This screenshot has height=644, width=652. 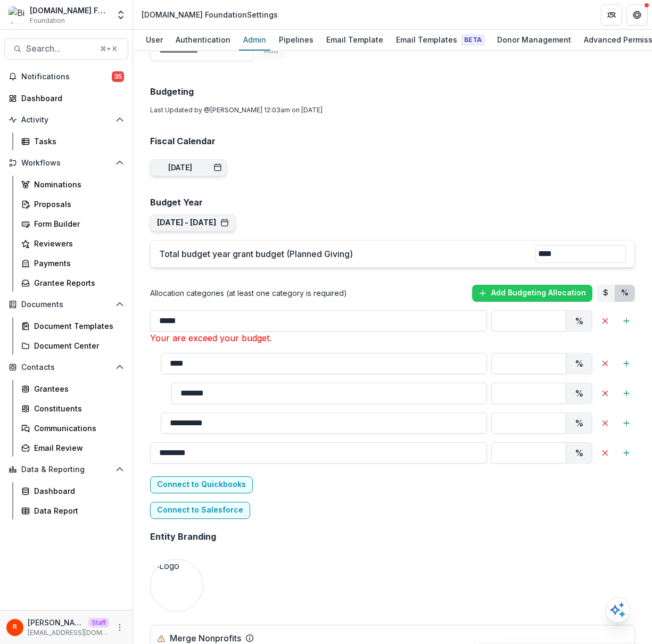 I want to click on button: Open Documents, so click(x=66, y=305).